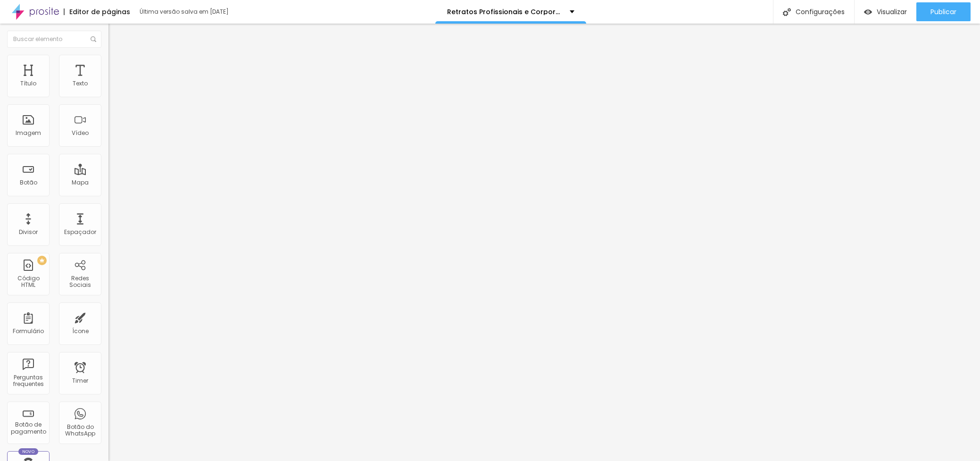 The height and width of the screenshot is (461, 980). I want to click on span: Visualizar, so click(892, 12).